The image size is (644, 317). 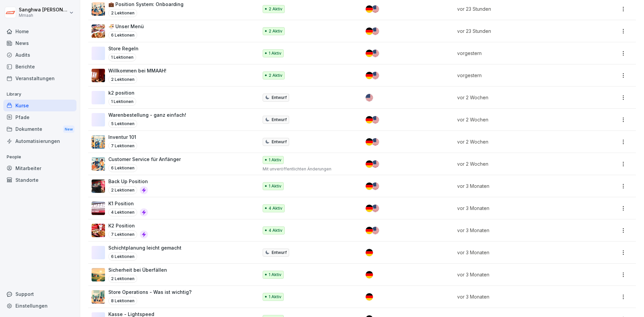 What do you see at coordinates (123, 300) in the screenshot?
I see `p: 8 Lektionen` at bounding box center [123, 300].